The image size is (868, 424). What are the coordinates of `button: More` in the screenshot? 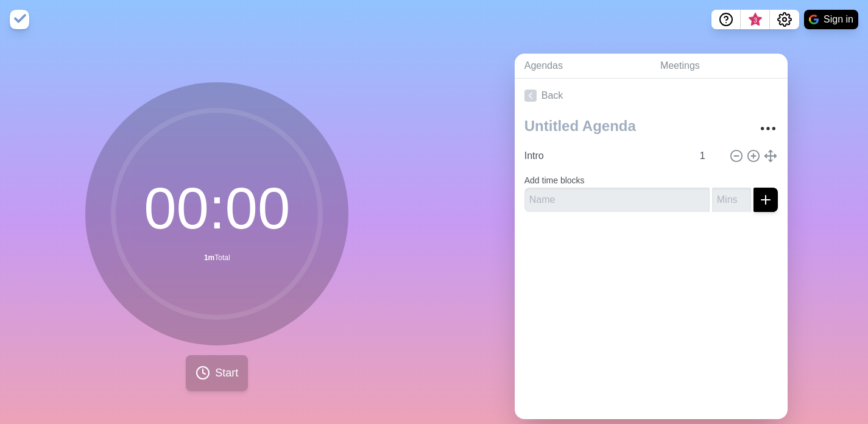 It's located at (768, 129).